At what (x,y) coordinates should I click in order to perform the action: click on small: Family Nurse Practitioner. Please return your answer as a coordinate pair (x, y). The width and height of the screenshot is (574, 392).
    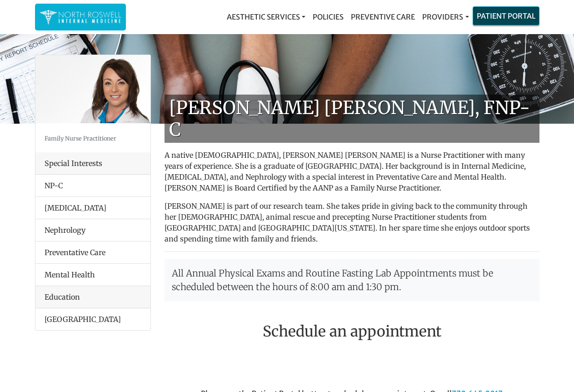
    Looking at the image, I should click on (80, 138).